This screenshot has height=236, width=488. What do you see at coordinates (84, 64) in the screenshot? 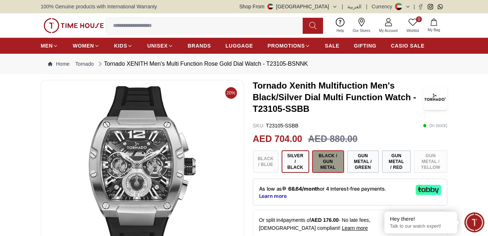
I see `a: Tornado` at bounding box center [84, 64].